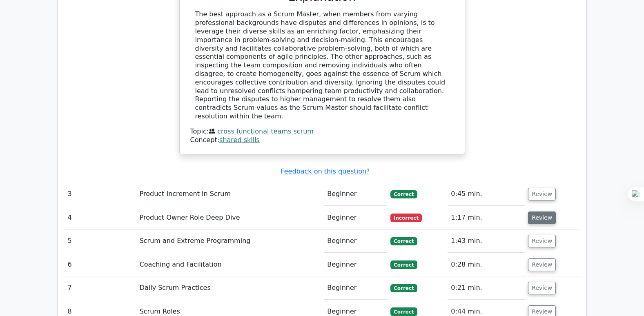  I want to click on td: Coaching and Facilitation, so click(230, 264).